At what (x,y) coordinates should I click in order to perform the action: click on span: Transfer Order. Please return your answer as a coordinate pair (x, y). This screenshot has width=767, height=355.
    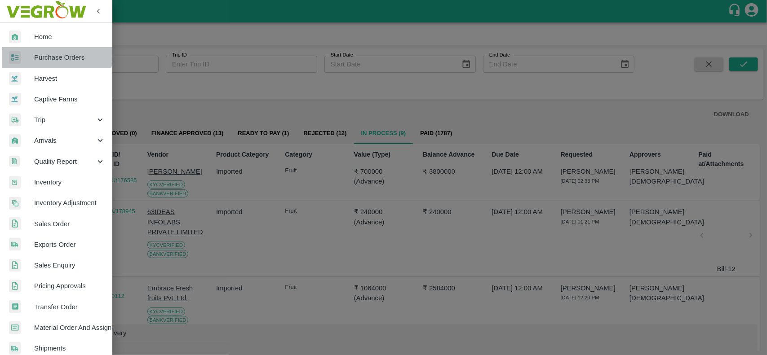
    Looking at the image, I should click on (70, 307).